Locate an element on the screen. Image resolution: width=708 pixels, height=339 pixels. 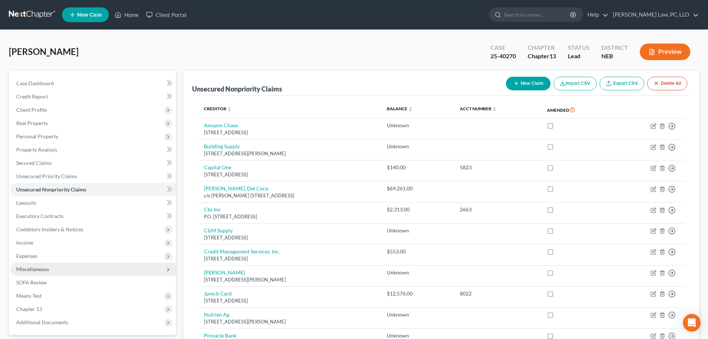
a: Unsecured Nonpriority Claims is located at coordinates (93, 190).